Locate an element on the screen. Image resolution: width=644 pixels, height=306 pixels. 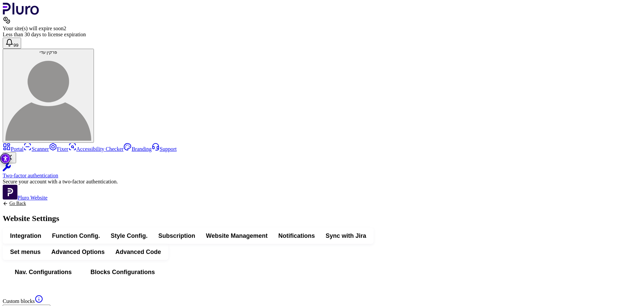
span: Notifications is located at coordinates (297, 236).